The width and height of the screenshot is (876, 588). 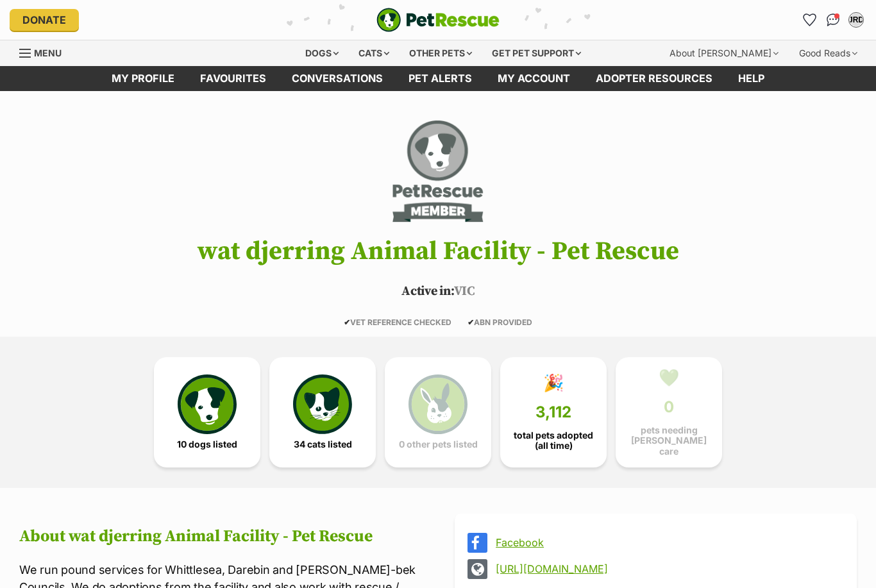 I want to click on div: Good Reads, so click(x=828, y=53).